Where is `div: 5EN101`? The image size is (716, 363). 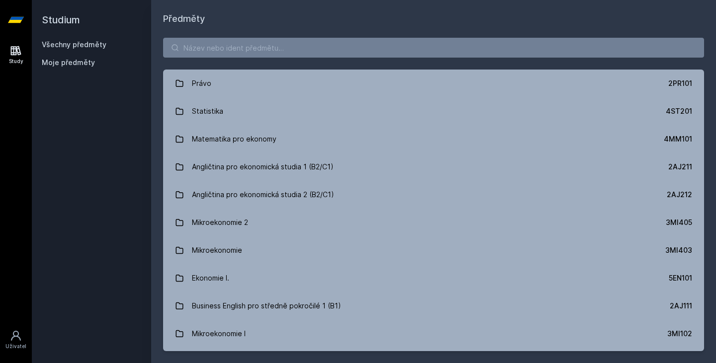
div: 5EN101 is located at coordinates (680, 278).